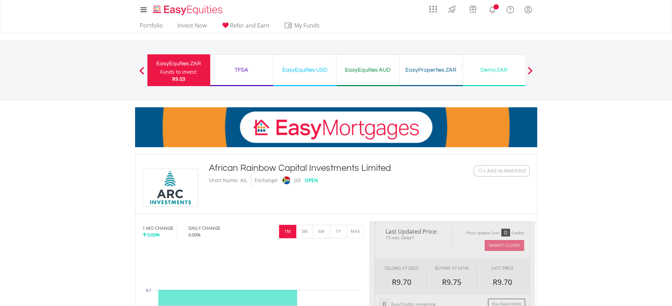  I want to click on button: 3M, so click(305, 231).